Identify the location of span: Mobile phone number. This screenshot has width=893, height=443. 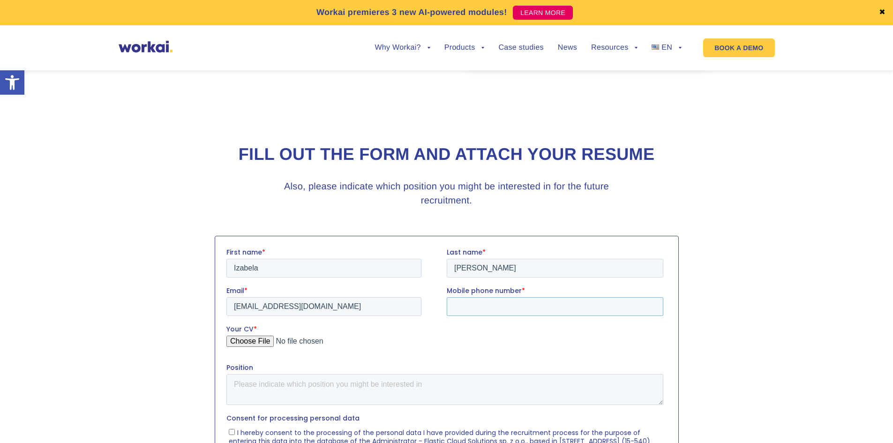
(258, 43).